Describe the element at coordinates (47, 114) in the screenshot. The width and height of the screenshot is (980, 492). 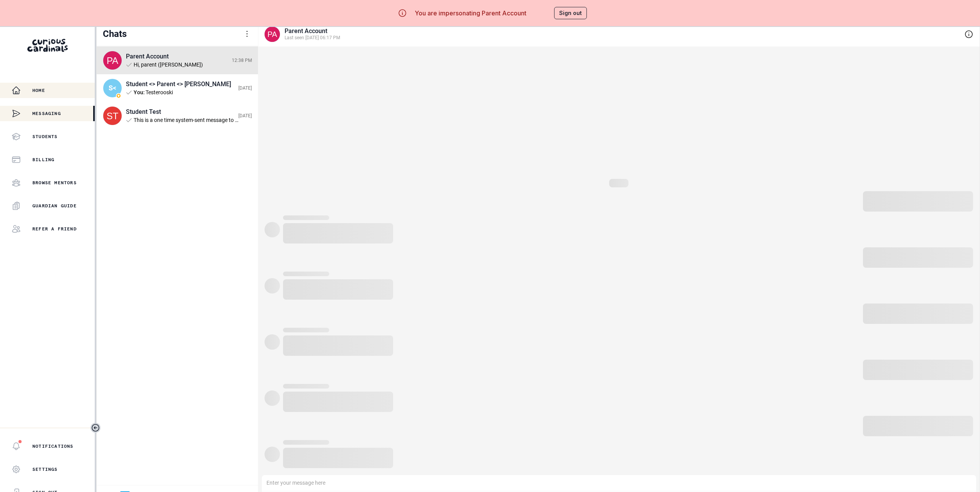
I see `p: Messaging` at that location.